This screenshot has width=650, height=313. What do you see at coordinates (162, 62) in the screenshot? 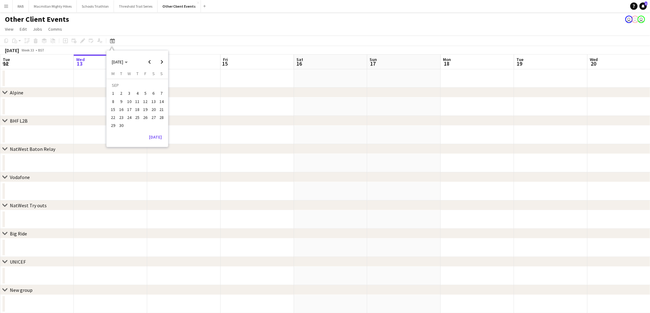
I see `button: Next month` at bounding box center [162, 62].